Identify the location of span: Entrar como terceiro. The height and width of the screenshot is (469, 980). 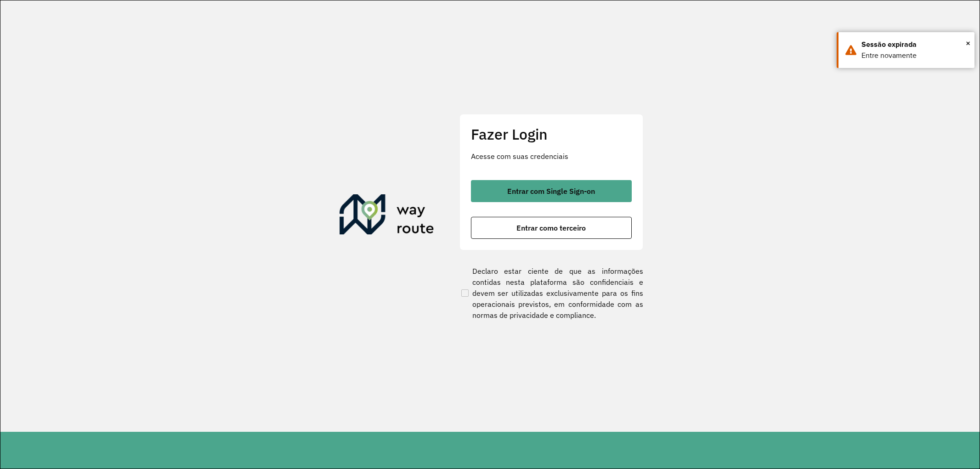
(550, 228).